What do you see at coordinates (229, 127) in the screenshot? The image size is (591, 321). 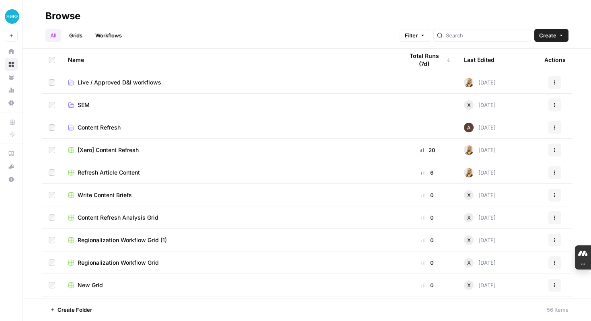 I see `a: Content Refresh` at bounding box center [229, 127].